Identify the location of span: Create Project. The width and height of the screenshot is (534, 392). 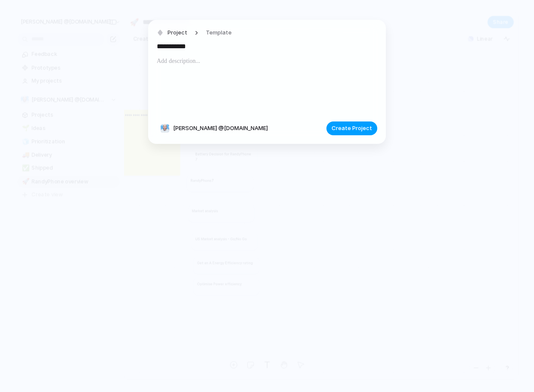
(352, 128).